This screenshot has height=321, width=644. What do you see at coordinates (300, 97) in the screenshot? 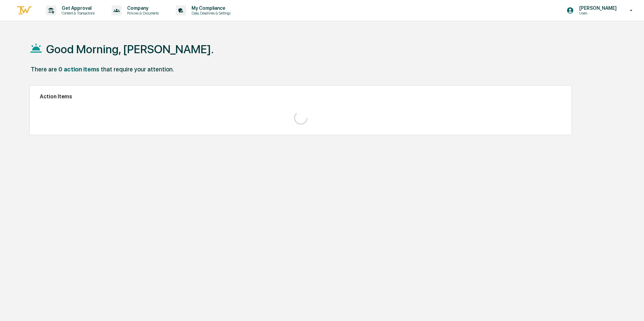
I see `h2: Action Items` at bounding box center [300, 97].